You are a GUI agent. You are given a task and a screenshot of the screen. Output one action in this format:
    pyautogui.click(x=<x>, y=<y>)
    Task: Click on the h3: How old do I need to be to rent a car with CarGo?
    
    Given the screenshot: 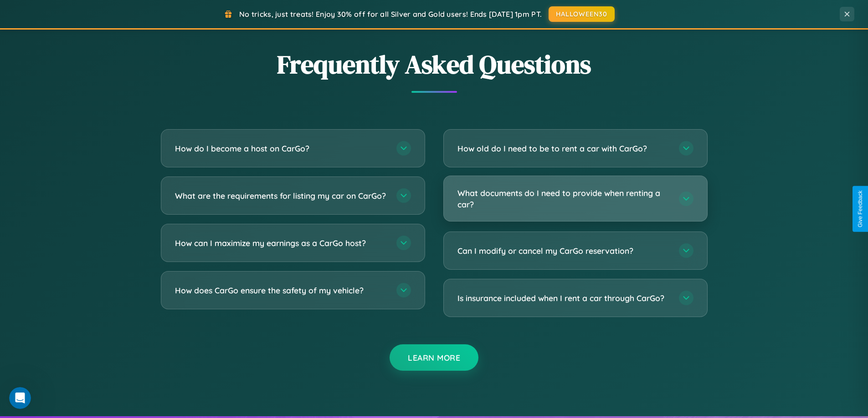 What is the action you would take?
    pyautogui.click(x=563, y=148)
    